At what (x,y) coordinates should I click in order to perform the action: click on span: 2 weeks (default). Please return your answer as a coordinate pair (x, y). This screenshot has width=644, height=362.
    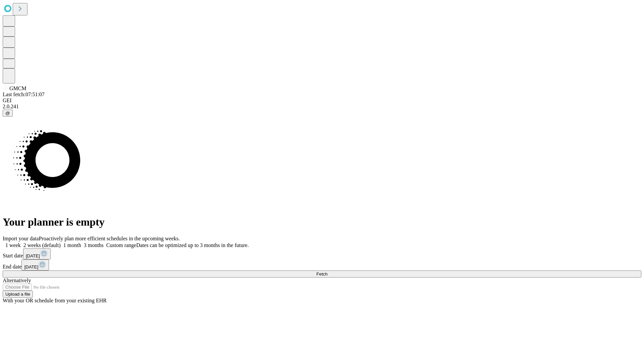
    Looking at the image, I should click on (42, 245).